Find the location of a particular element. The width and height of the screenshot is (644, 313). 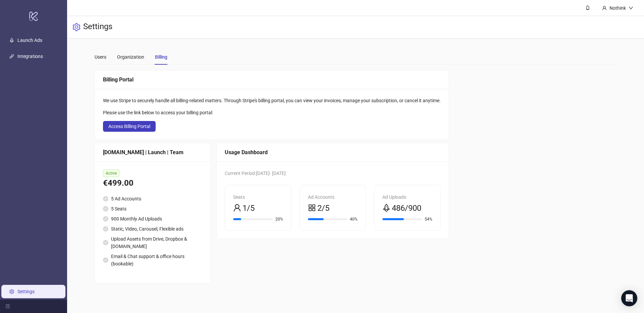

li: 5 Seats is located at coordinates (153, 209).